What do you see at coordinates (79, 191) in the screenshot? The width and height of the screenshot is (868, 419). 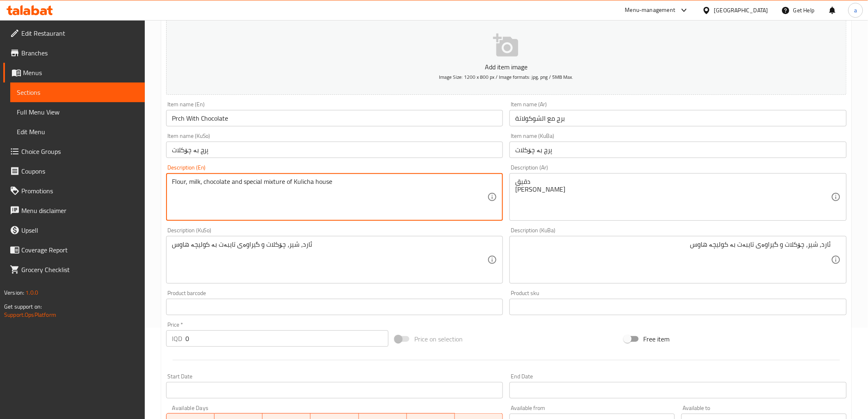 I see `span: Promotions` at bounding box center [79, 191].